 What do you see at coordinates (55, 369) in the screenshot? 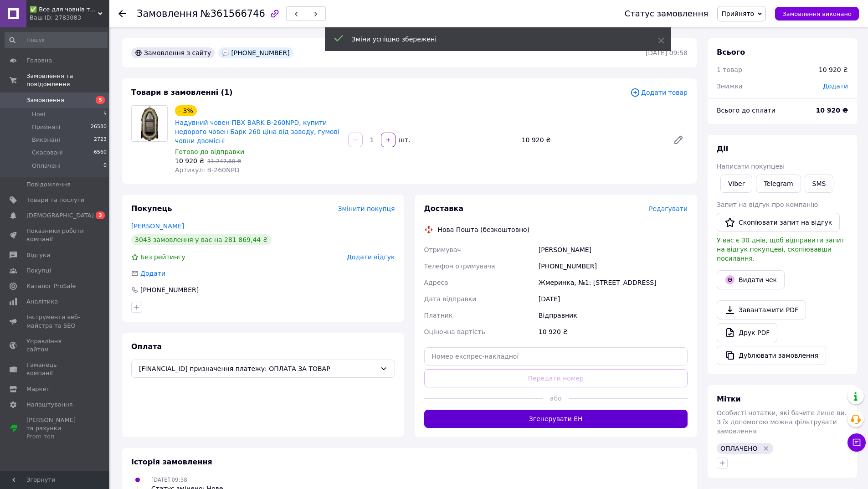
I see `span: Гаманець компанії` at bounding box center [55, 369].